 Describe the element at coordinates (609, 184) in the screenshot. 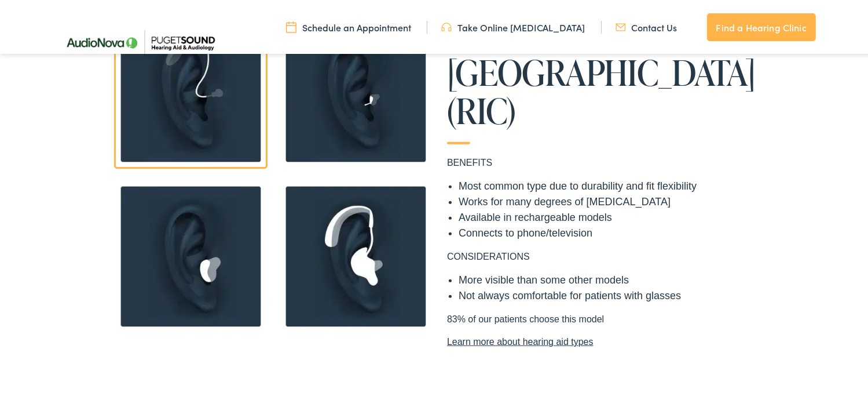

I see `li: Most common type due to durability and fit flexibility` at that location.